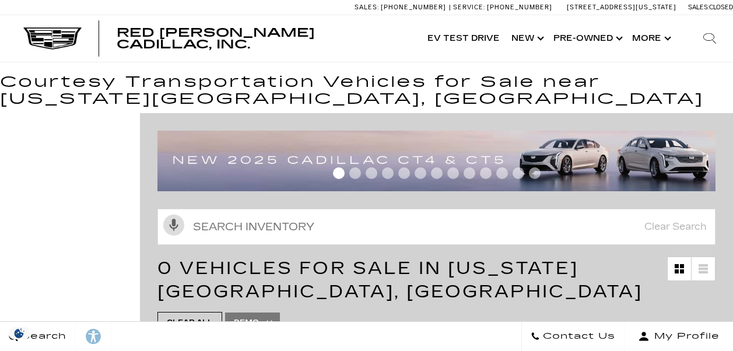 The width and height of the screenshot is (733, 351). What do you see at coordinates (174, 225) in the screenshot?
I see `svg: Click to toggle on voice search` at bounding box center [174, 225].